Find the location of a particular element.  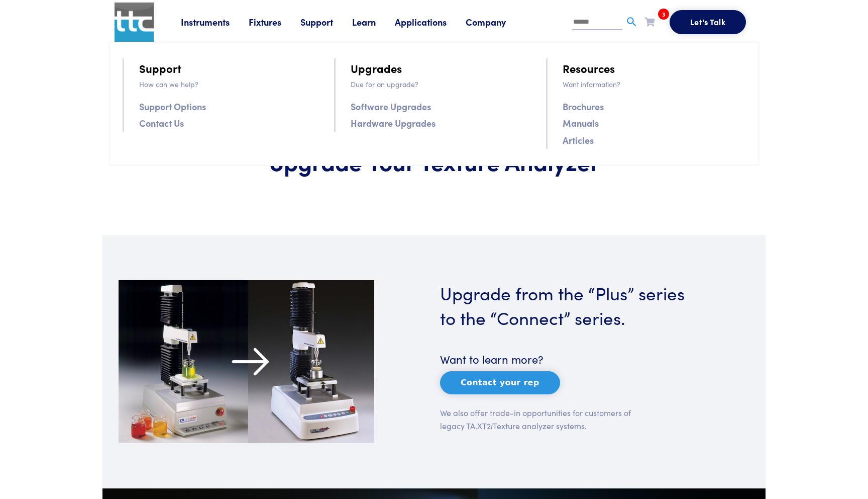

p: Want information? is located at coordinates (655, 84).